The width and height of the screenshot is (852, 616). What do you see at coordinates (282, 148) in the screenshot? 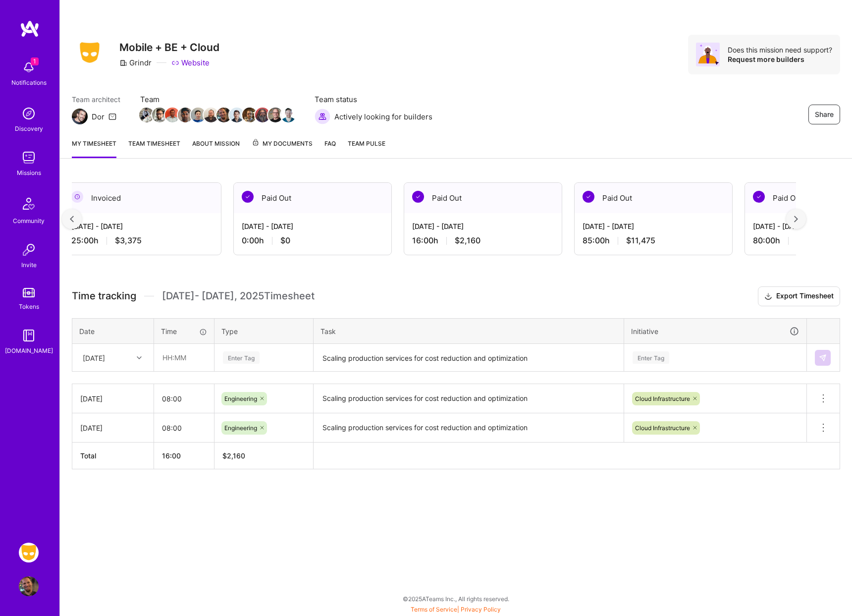
I see `a: My Documents` at bounding box center [282, 148].